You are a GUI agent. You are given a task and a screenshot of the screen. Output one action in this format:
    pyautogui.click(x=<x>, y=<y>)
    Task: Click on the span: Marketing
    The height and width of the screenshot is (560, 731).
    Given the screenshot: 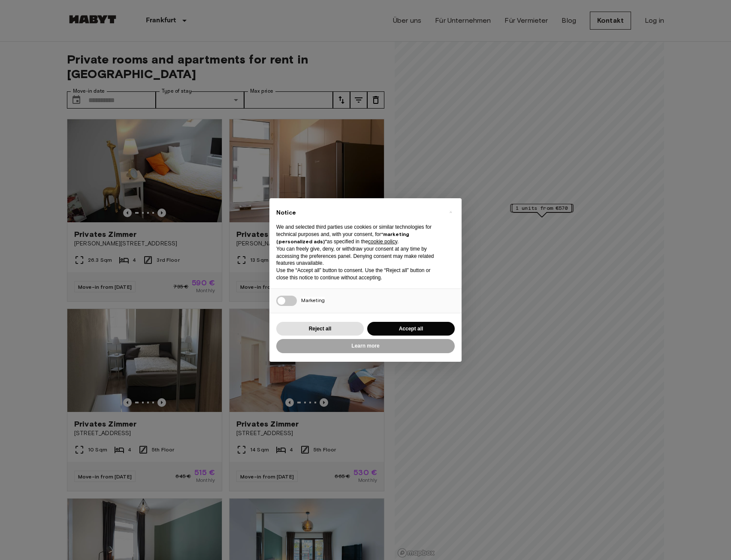 What is the action you would take?
    pyautogui.click(x=312, y=300)
    